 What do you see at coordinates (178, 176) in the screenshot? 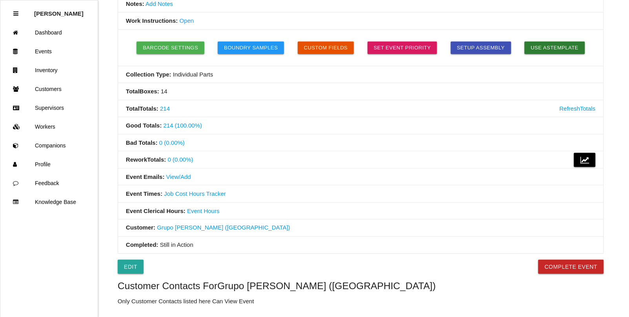
I see `a: View/Add` at bounding box center [178, 176].